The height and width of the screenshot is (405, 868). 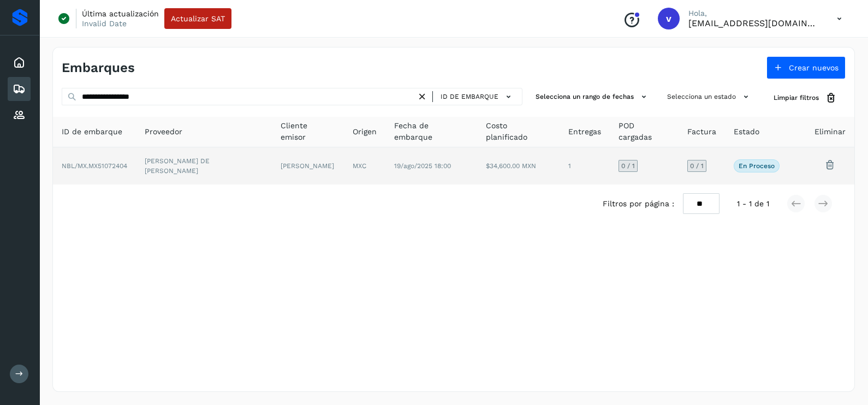 What do you see at coordinates (757, 166) in the screenshot?
I see `p: En proceso` at bounding box center [757, 166].